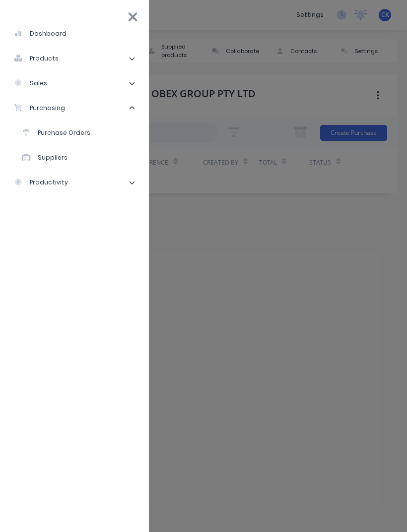  What do you see at coordinates (45, 158) in the screenshot?
I see `div: Suppliers` at bounding box center [45, 158].